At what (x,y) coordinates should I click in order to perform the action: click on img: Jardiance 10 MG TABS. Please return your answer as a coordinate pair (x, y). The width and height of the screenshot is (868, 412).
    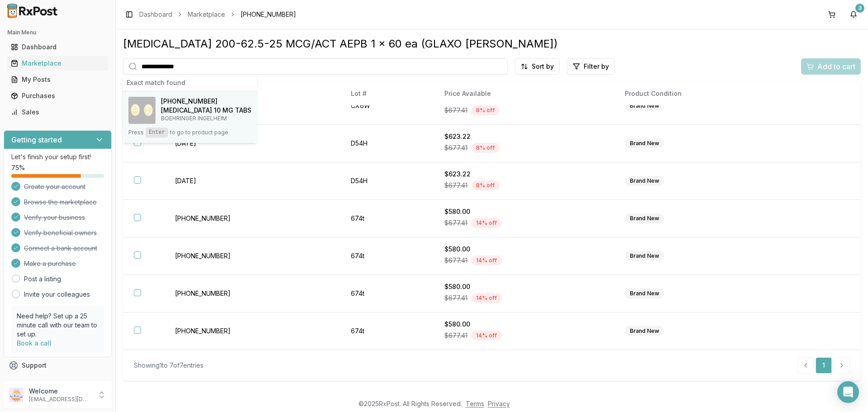
    Looking at the image, I should click on (142, 111).